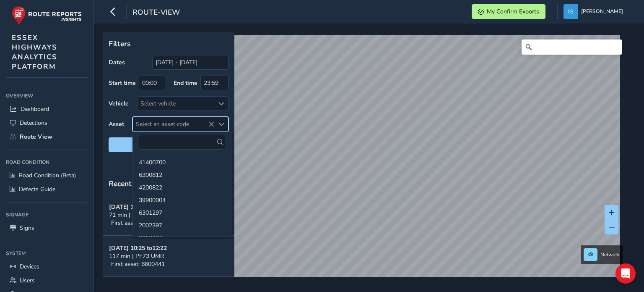 Image resolution: width=644 pixels, height=292 pixels. Describe the element at coordinates (47, 175) in the screenshot. I see `span: Road Condition (Beta)` at that location.